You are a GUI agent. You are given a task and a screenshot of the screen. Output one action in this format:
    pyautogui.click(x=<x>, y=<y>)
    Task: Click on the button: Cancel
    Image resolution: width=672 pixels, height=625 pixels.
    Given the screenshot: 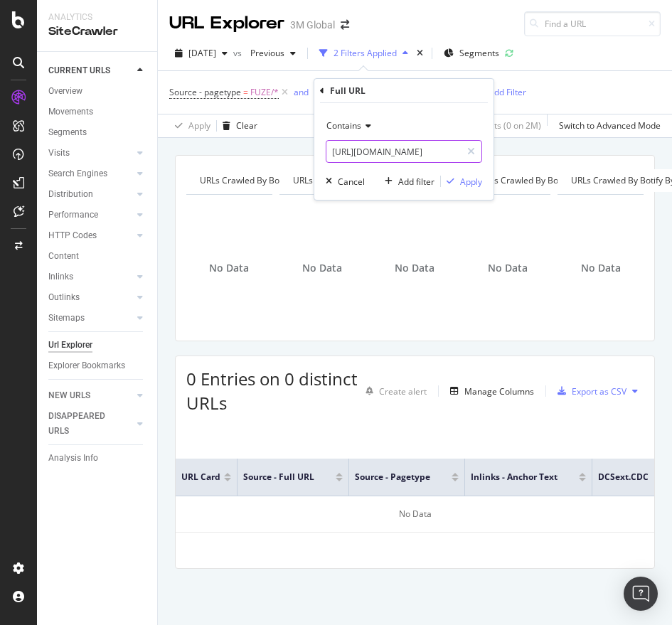 What is the action you would take?
    pyautogui.click(x=342, y=181)
    